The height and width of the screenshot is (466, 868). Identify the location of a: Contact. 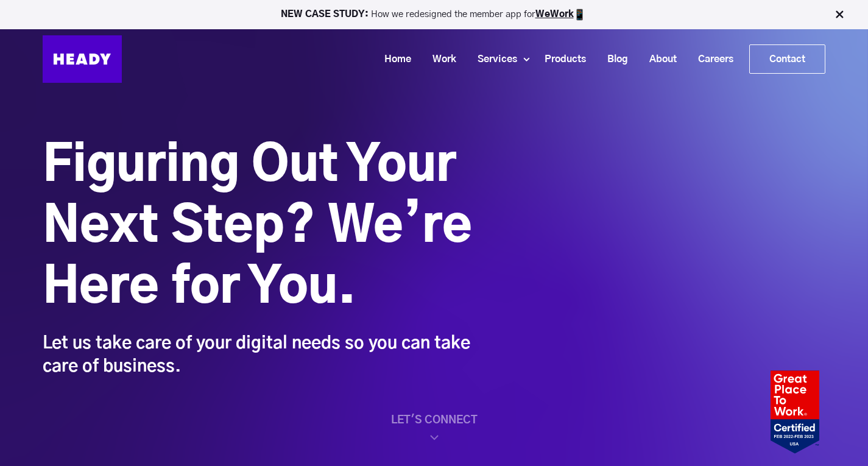
(787, 59).